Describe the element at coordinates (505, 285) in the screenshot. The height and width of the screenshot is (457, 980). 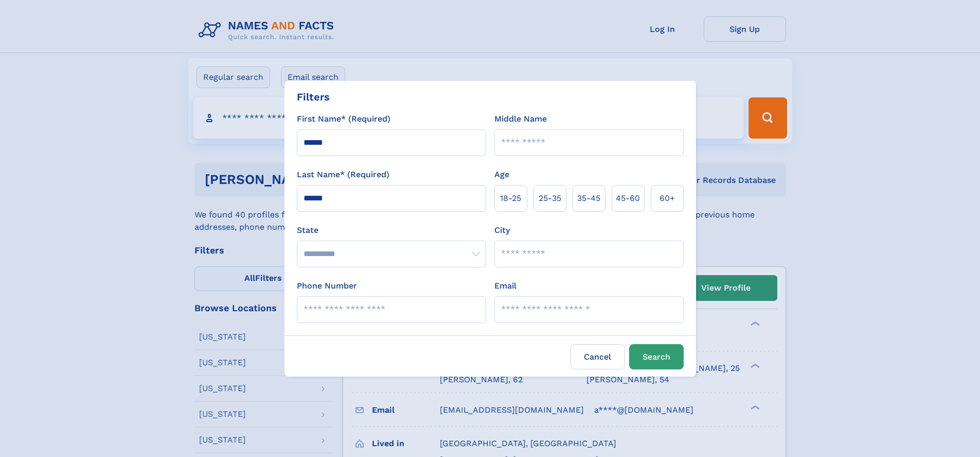
I see `label: Email` at that location.